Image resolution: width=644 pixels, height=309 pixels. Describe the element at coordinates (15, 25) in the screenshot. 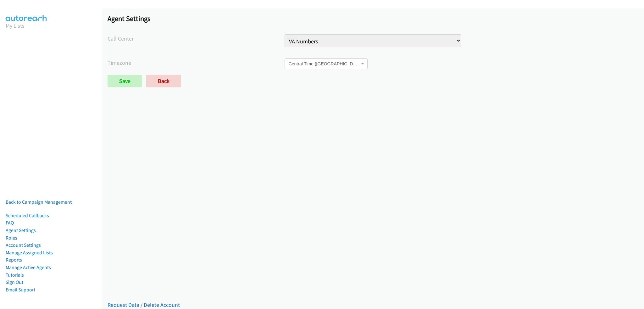

I see `a: My Lists` at that location.